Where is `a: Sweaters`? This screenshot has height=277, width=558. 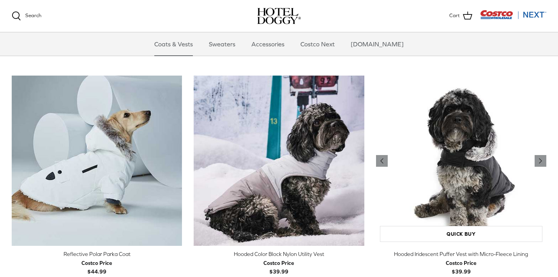 a: Sweaters is located at coordinates (222, 44).